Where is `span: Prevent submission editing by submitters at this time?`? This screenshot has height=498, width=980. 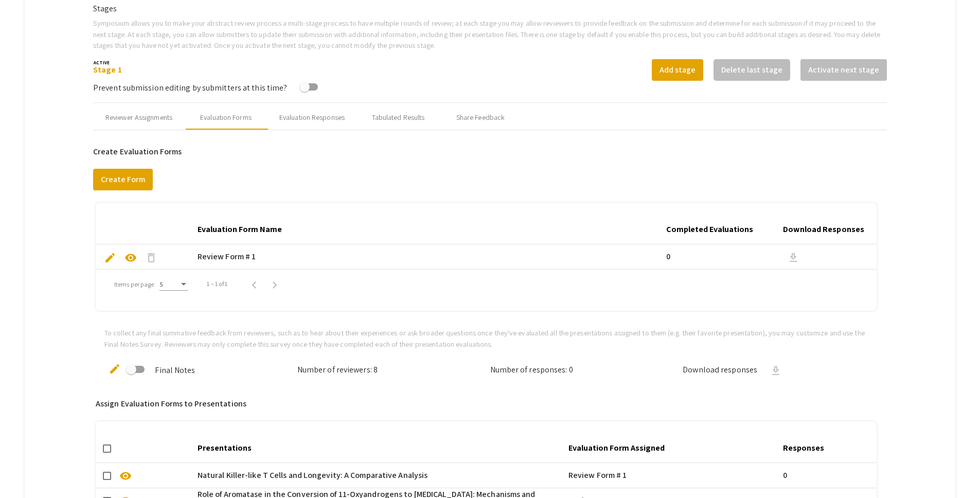 span: Prevent submission editing by submitters at this time? is located at coordinates (190, 88).